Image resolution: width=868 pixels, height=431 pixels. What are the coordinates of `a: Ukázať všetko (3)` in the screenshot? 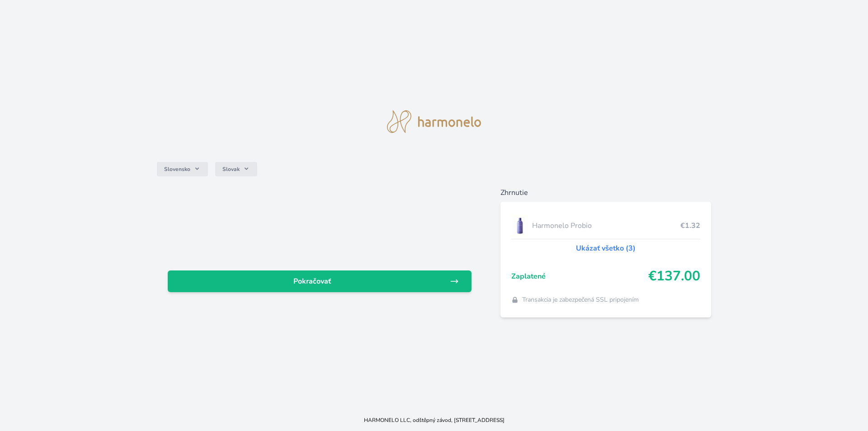 It's located at (606, 249).